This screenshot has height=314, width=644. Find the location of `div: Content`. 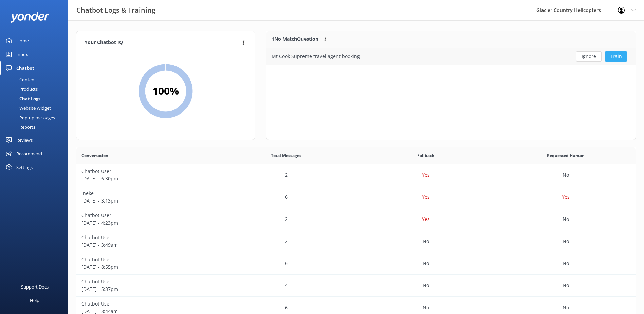

div: Content is located at coordinates (20, 79).